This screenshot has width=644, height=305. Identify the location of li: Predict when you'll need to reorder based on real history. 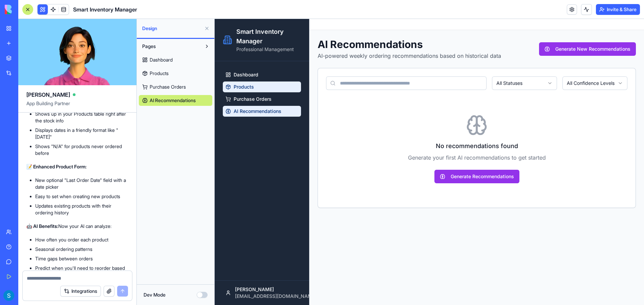
(82, 271).